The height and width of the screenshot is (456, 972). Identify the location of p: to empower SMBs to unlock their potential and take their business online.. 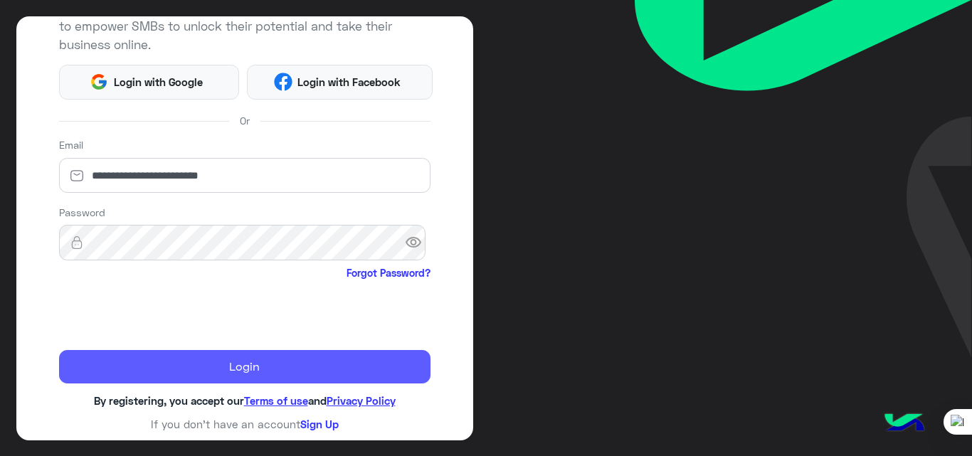
(245, 36).